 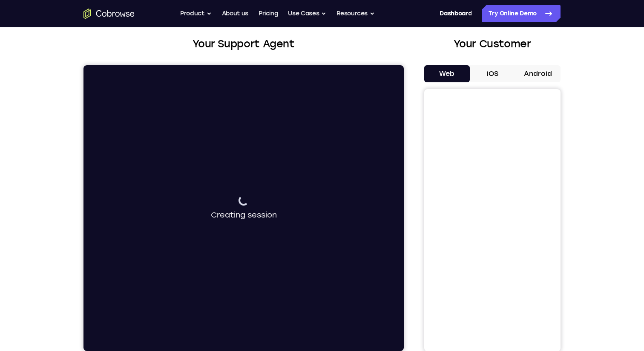 I want to click on a: Try Online Demo, so click(x=521, y=14).